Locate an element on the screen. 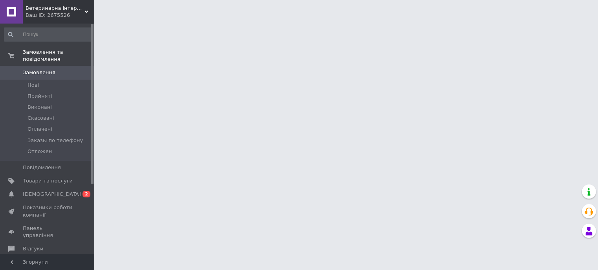 The width and height of the screenshot is (598, 270). span: Оплачені is located at coordinates (40, 129).